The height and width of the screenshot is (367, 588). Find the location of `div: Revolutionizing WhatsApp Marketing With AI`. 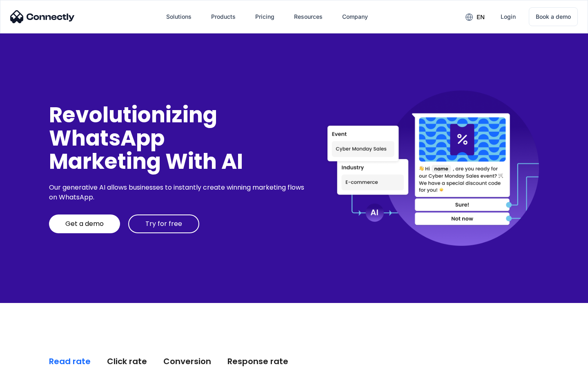

div: Revolutionizing WhatsApp Marketing With AI is located at coordinates (179, 138).